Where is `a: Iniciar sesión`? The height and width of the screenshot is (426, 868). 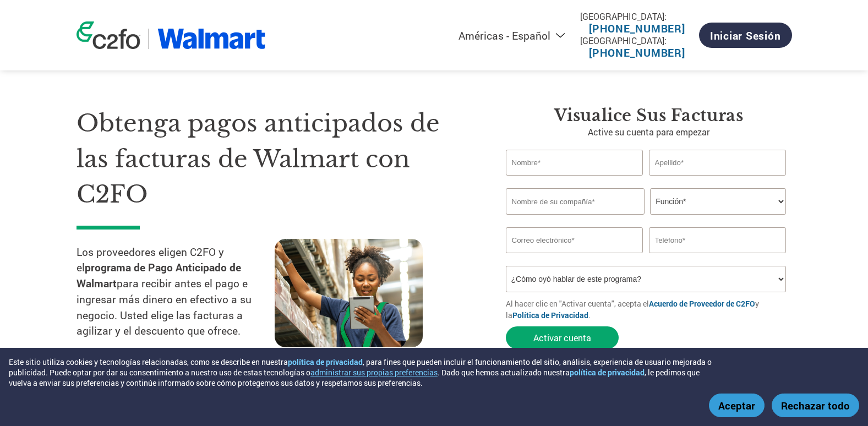 a: Iniciar sesión is located at coordinates (745, 36).